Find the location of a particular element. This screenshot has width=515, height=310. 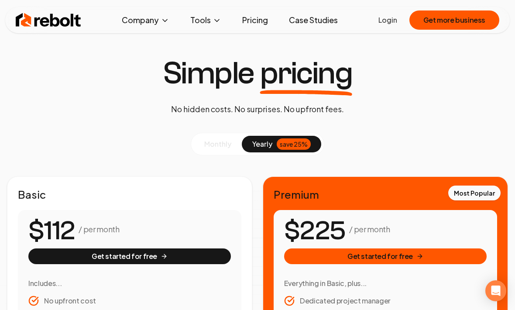

li: Dedicated project manager is located at coordinates (385, 301).